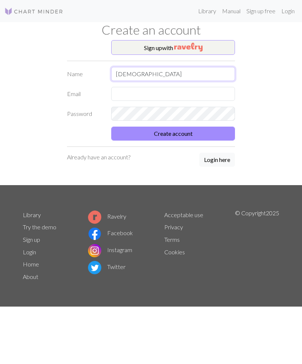 Image resolution: width=302 pixels, height=364 pixels. What do you see at coordinates (95, 234) in the screenshot?
I see `img: Facebook logo` at bounding box center [95, 234].